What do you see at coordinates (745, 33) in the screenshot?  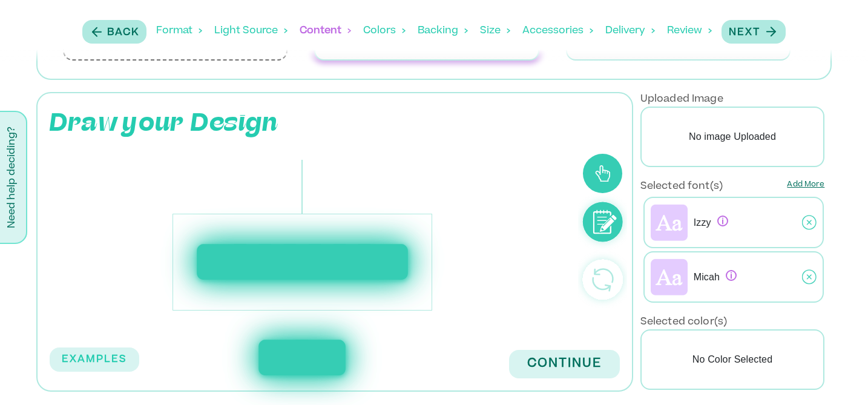 I see `p: Next` at bounding box center [745, 33].